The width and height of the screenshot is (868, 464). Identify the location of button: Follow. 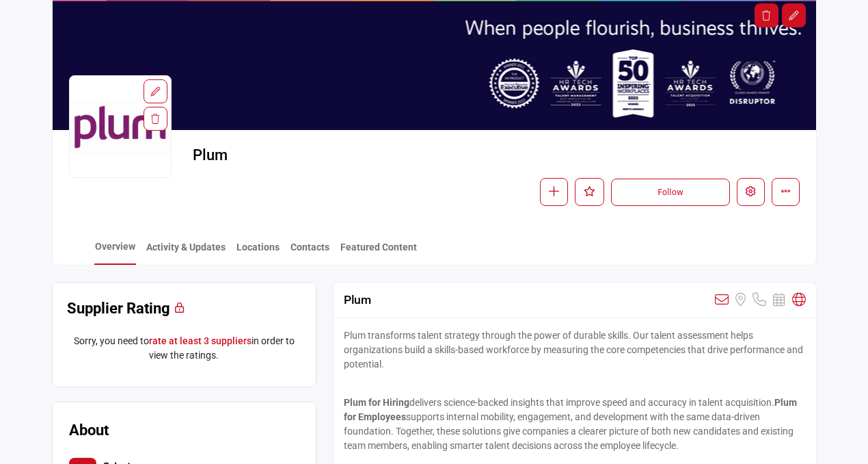
(670, 192).